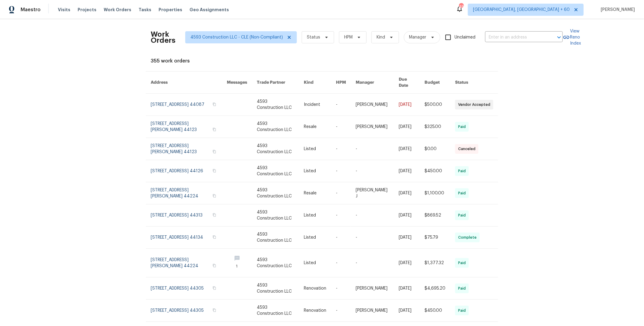  I want to click on th: Budget, so click(435, 83).